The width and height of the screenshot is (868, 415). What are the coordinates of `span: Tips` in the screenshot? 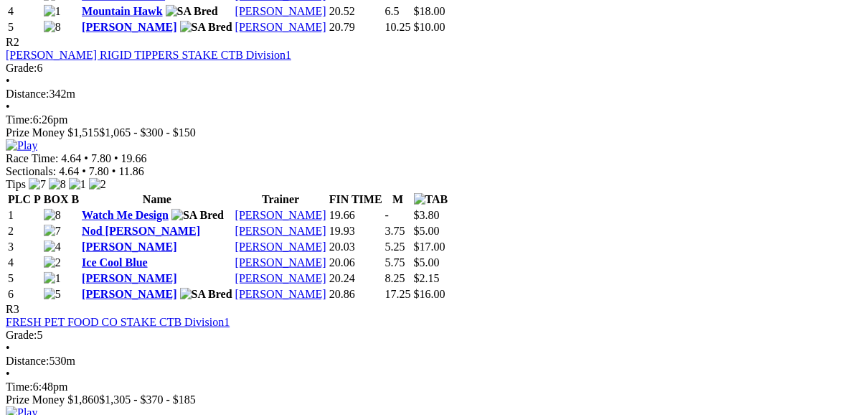 It's located at (16, 184).